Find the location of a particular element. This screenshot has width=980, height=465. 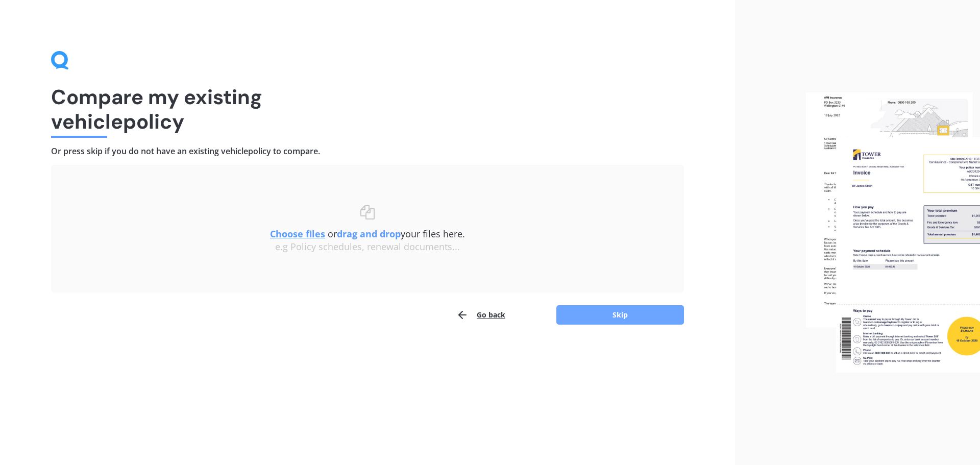

h4: Or press skip if you do not have an existing vehicle policy to compare. is located at coordinates (367, 151).